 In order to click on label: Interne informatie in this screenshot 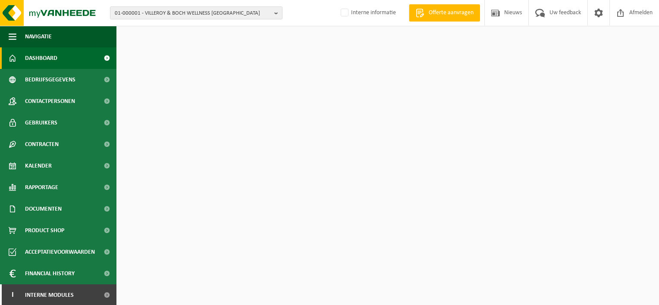, I will do `click(367, 13)`.